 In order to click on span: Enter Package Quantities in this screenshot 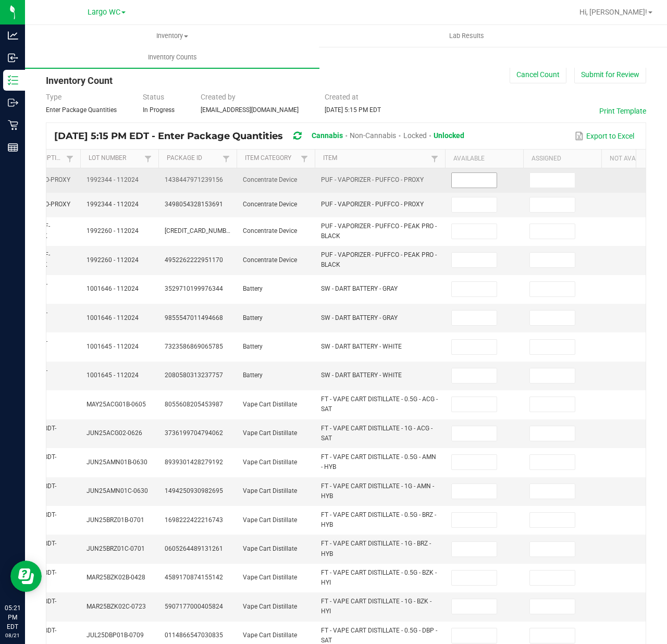, I will do `click(81, 110)`.